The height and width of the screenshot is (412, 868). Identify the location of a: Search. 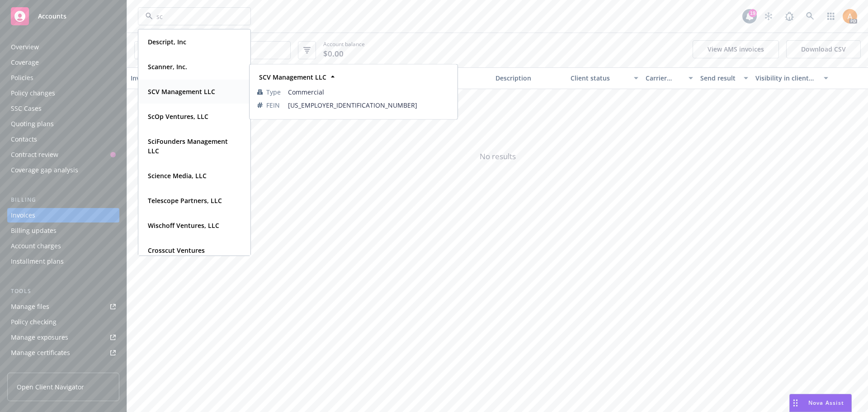
(810, 16).